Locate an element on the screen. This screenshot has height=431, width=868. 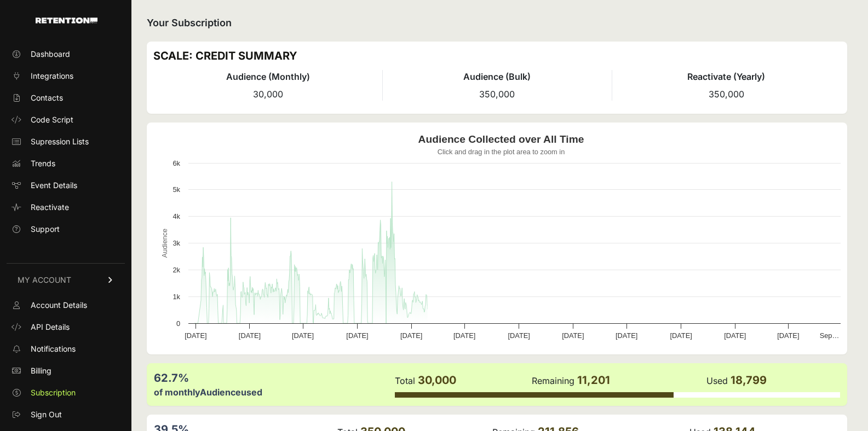
a: Code Script is located at coordinates (66, 120).